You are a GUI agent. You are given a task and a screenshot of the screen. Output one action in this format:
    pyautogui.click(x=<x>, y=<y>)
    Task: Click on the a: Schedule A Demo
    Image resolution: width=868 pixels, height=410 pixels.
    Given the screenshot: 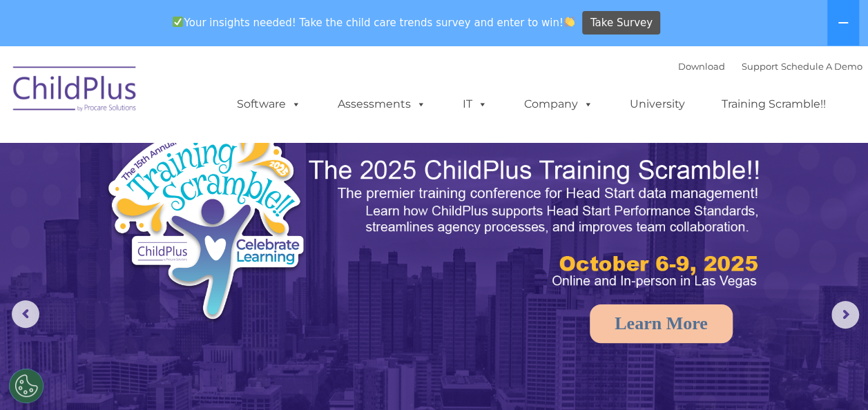 What is the action you would take?
    pyautogui.click(x=822, y=66)
    